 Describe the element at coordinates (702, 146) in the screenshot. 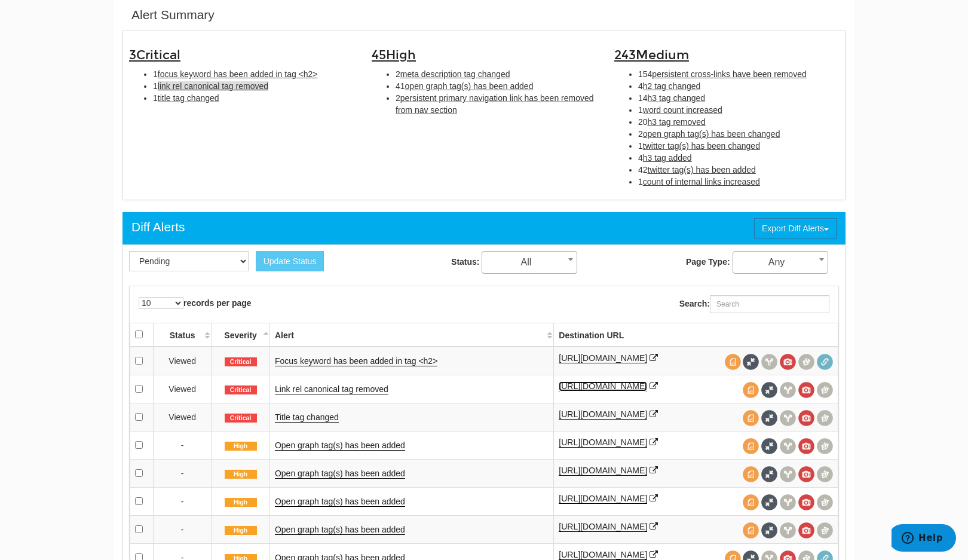

I see `span: twitter tag(s) has been changed` at that location.